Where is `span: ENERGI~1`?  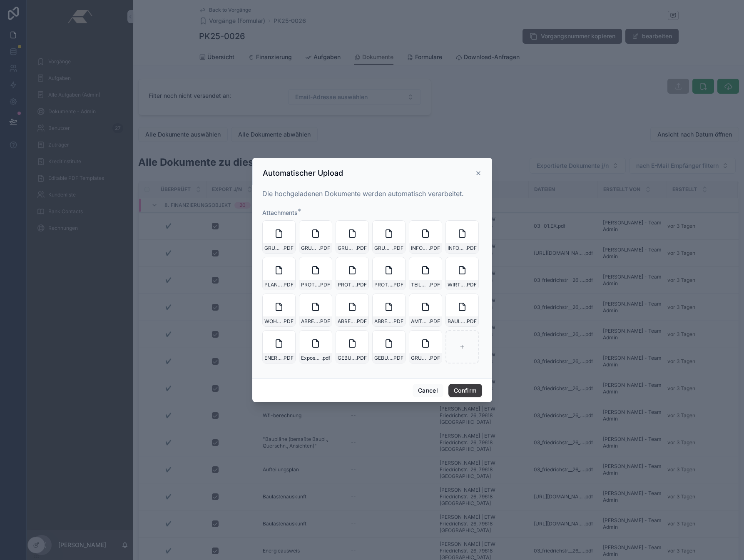 span: ENERGI~1 is located at coordinates (273, 358).